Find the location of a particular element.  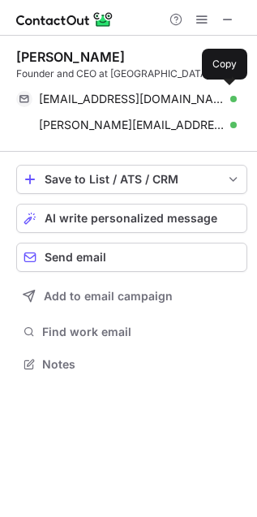

span: Add to email campaign is located at coordinates (108, 296).